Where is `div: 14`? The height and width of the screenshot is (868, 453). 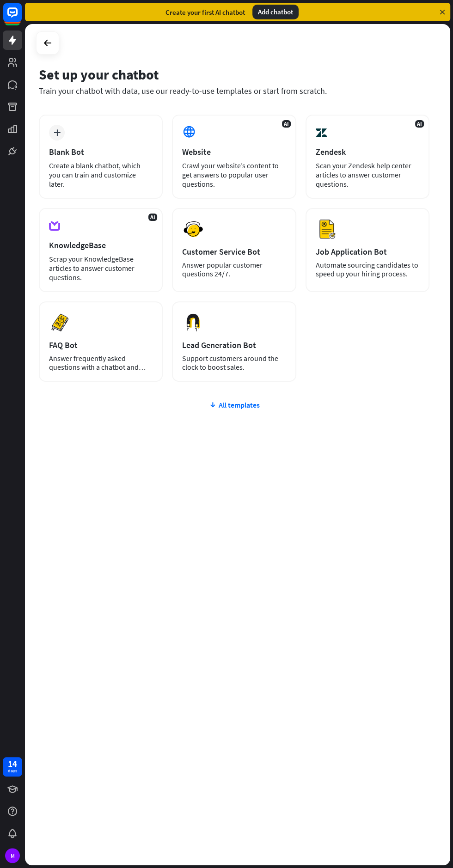 div: 14 is located at coordinates (13, 763).